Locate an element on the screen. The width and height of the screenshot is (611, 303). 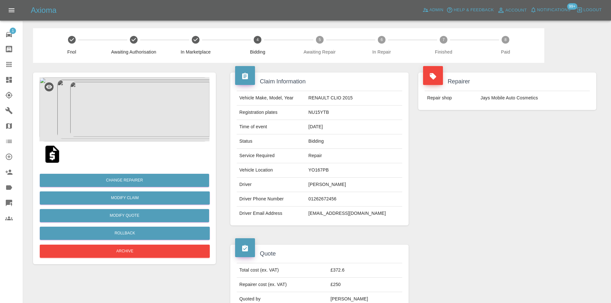
td: Registration plates is located at coordinates (271, 113).